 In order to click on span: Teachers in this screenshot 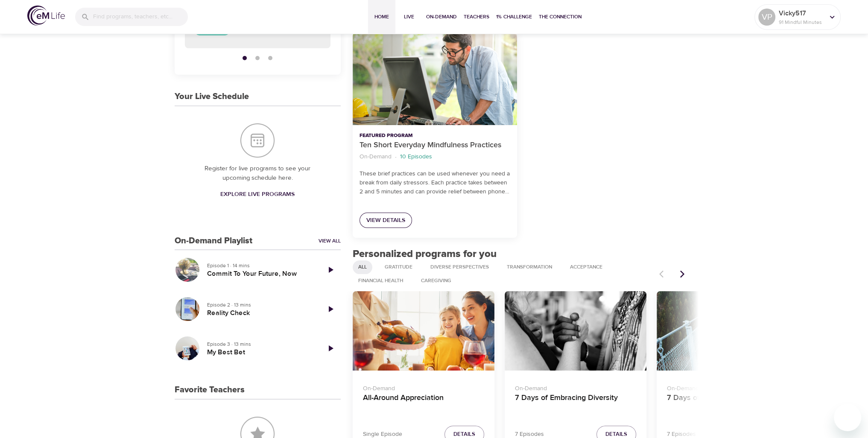, I will do `click(477, 17)`.